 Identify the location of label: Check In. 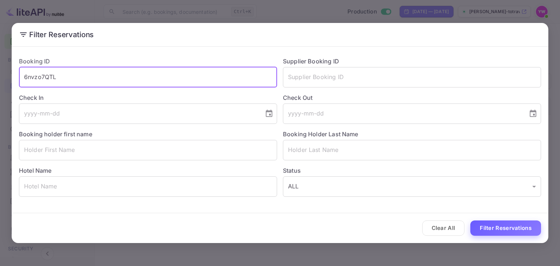
(148, 98).